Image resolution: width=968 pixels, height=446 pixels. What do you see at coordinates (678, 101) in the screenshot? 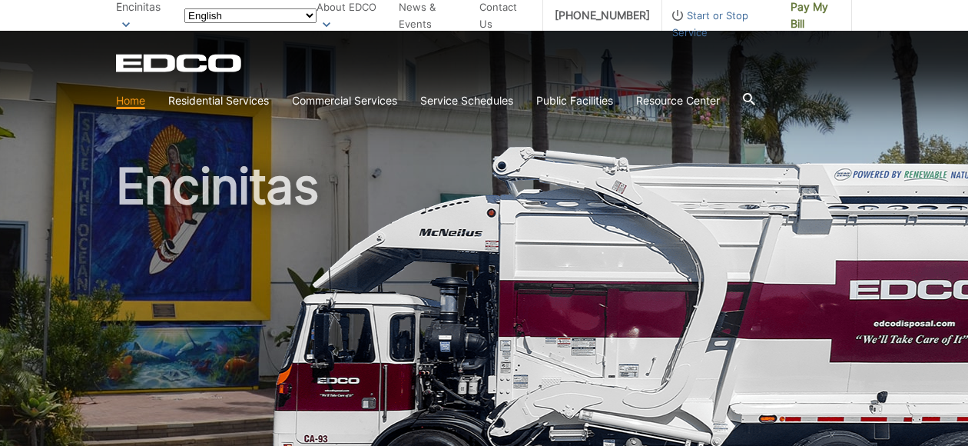
I see `a: Resource Center` at bounding box center [678, 101].